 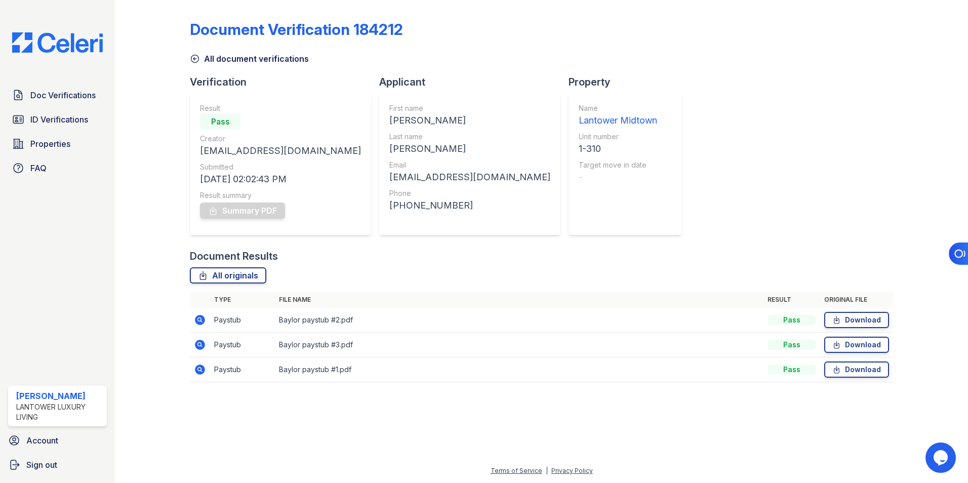 I want to click on div: Document Verification 184212, so click(x=296, y=29).